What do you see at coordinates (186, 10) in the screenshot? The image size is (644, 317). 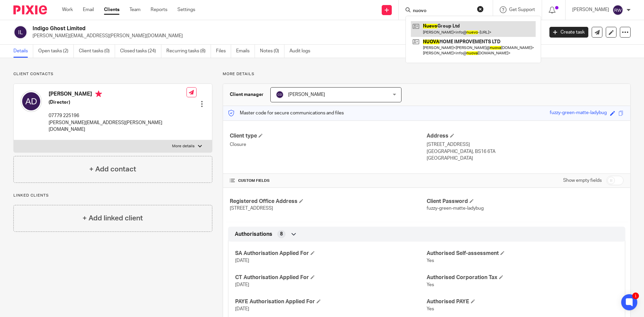 I see `a: Settings` at bounding box center [186, 10].